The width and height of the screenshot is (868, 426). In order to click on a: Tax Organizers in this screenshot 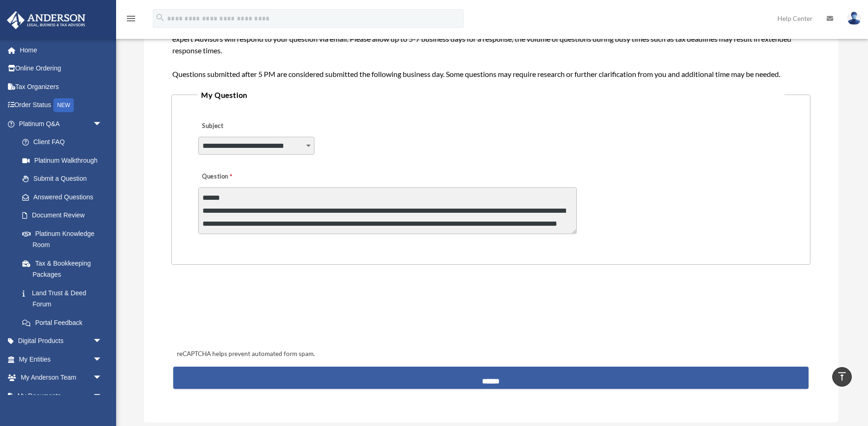, I will do `click(61, 87)`.